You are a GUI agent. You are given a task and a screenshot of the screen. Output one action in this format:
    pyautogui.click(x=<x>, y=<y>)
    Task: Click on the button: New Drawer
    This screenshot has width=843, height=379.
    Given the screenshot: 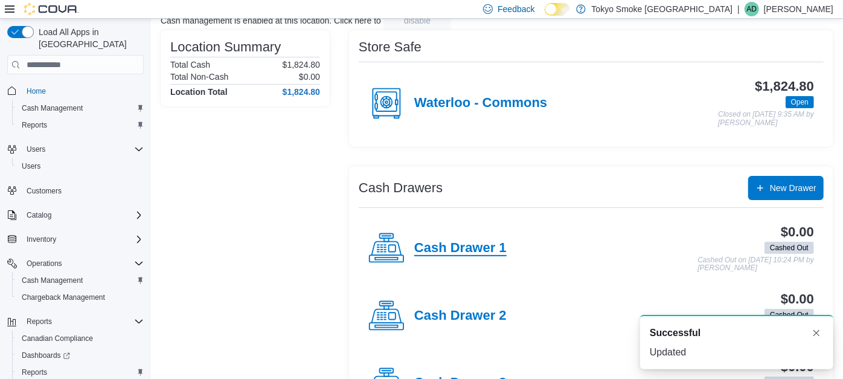 What is the action you would take?
    pyautogui.click(x=786, y=188)
    